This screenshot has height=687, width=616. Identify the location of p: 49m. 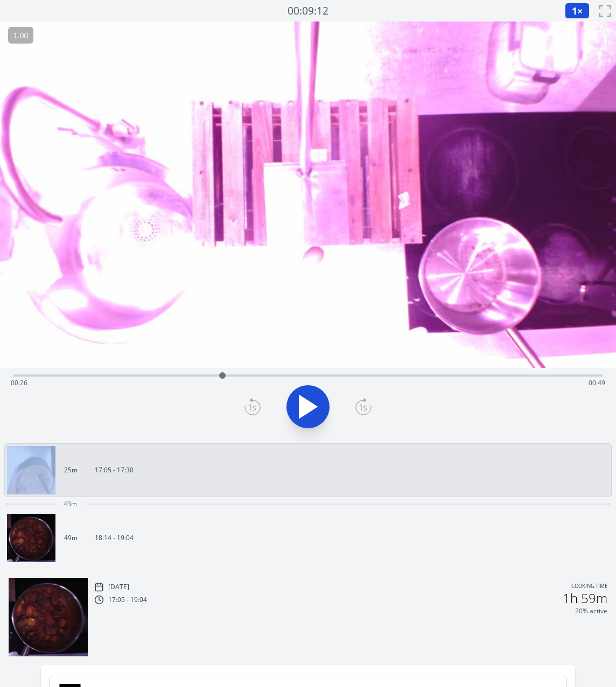
(71, 538).